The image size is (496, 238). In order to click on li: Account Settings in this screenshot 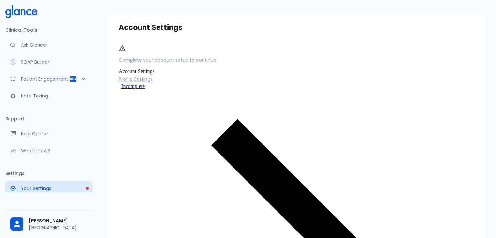, I will do `click(297, 71)`.